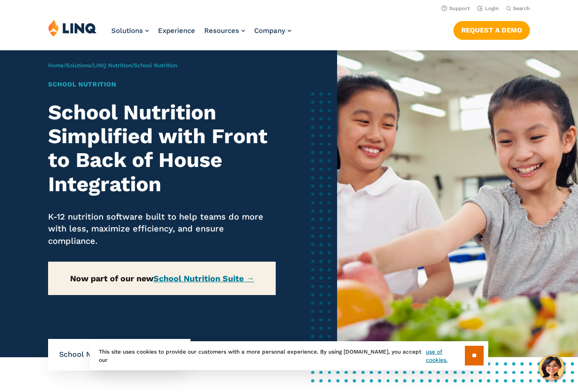 The height and width of the screenshot is (392, 578). What do you see at coordinates (458, 204) in the screenshot?
I see `img: School Nutrition Banner` at bounding box center [458, 204].